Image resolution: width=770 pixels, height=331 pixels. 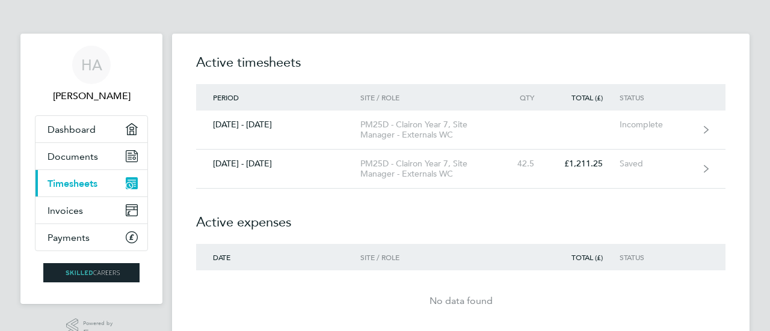 I want to click on div: Qty, so click(x=524, y=97).